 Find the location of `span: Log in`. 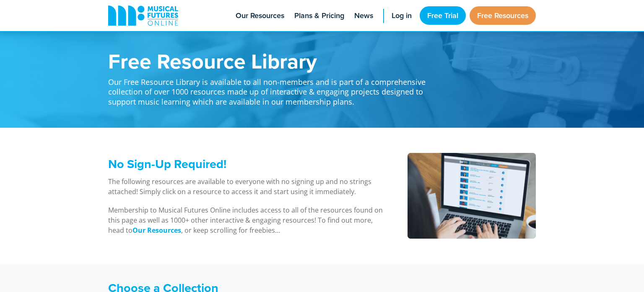

span: Log in is located at coordinates (402, 15).